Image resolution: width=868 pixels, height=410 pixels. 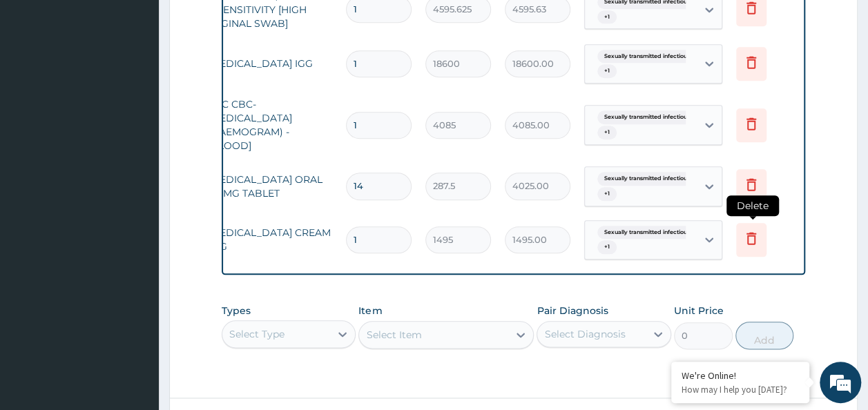 I want to click on div: We're Online!, so click(x=740, y=376).